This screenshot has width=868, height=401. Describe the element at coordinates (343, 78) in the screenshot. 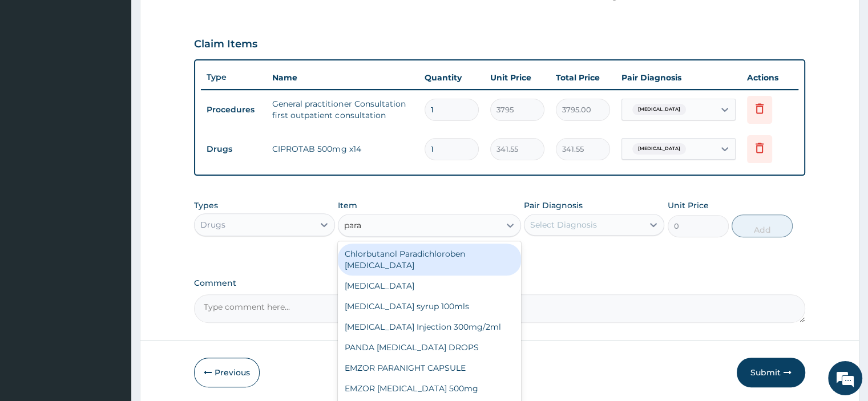

I see `th: Name` at that location.